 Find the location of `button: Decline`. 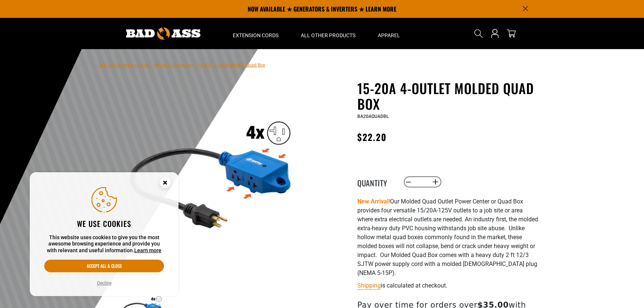

button: Decline is located at coordinates (104, 283).